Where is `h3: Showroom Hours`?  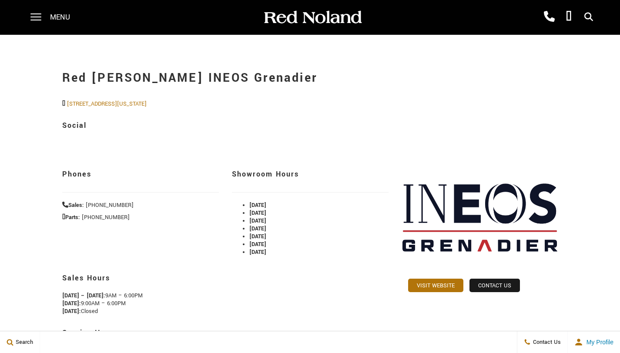 h3: Showroom Hours is located at coordinates (310, 174).